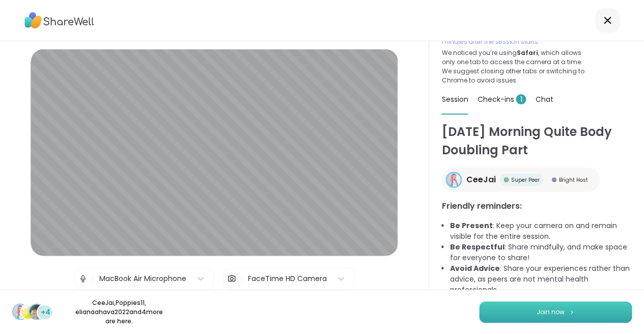  I want to click on div: MacBook Air Microphone, so click(143, 278).